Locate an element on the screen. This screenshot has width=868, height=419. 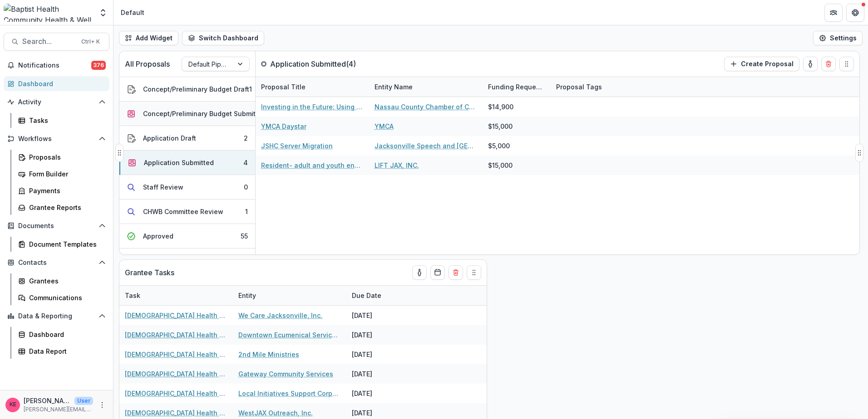
div: Communications is located at coordinates (65, 298).